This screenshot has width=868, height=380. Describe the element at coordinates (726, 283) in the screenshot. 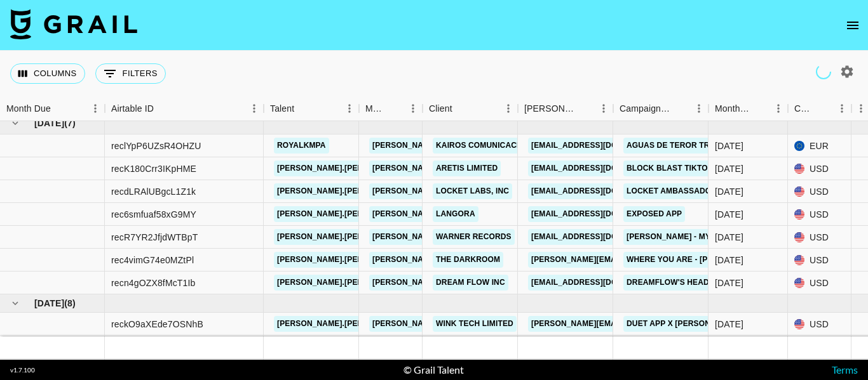

I see `a: DreamFlow's Headshot Generation Campaign` at that location.